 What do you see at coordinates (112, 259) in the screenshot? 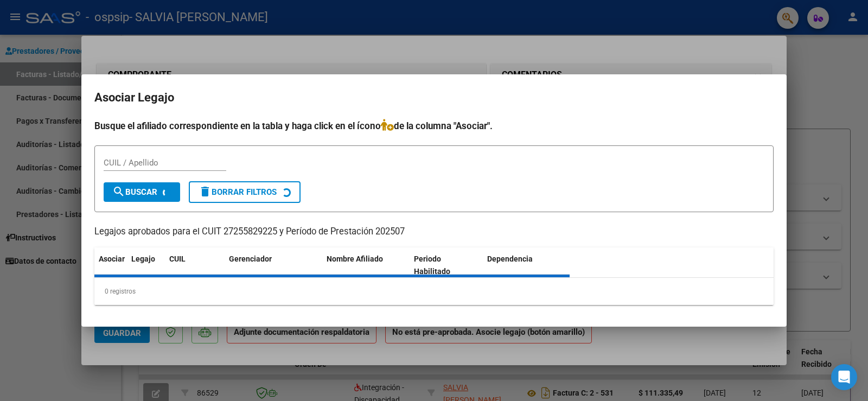
I see `span: Asociar` at bounding box center [112, 259].